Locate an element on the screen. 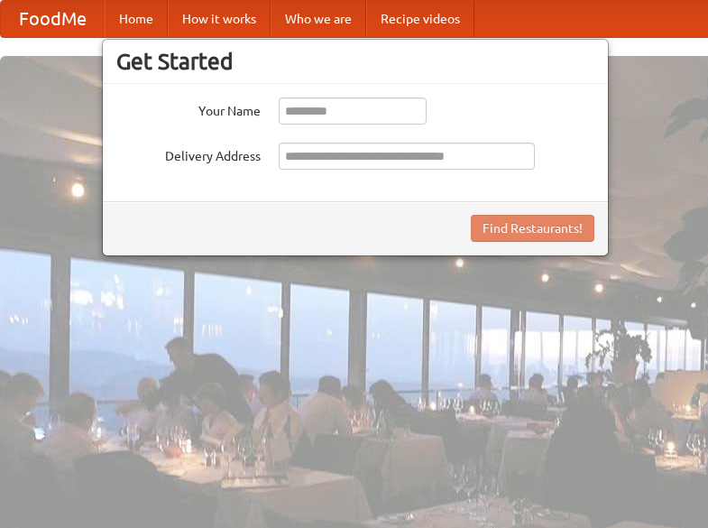  a: How it works is located at coordinates (219, 19).